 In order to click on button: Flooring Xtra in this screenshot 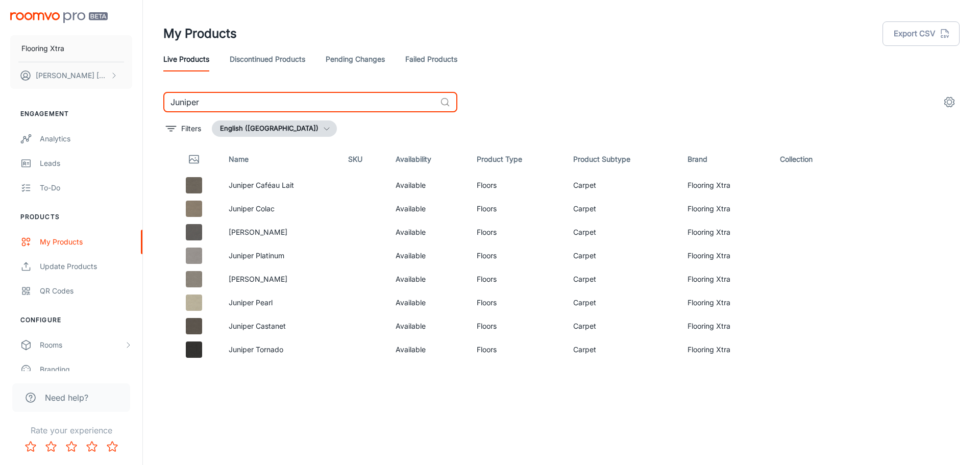, I will do `click(71, 48)`.